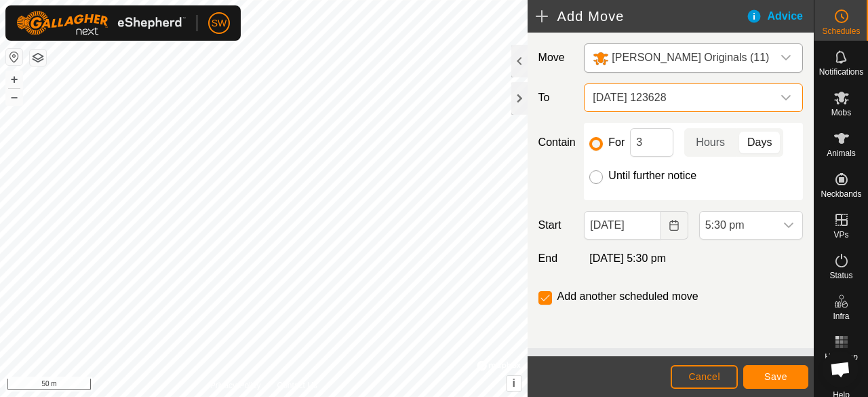 Image resolution: width=868 pixels, height=397 pixels. I want to click on span: Hours, so click(710, 143).